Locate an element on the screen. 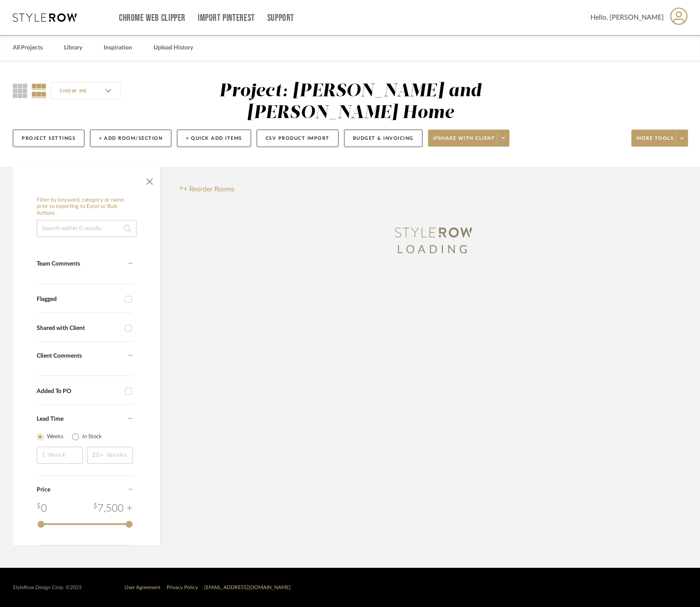  button: Reorder Rooms is located at coordinates (207, 189).